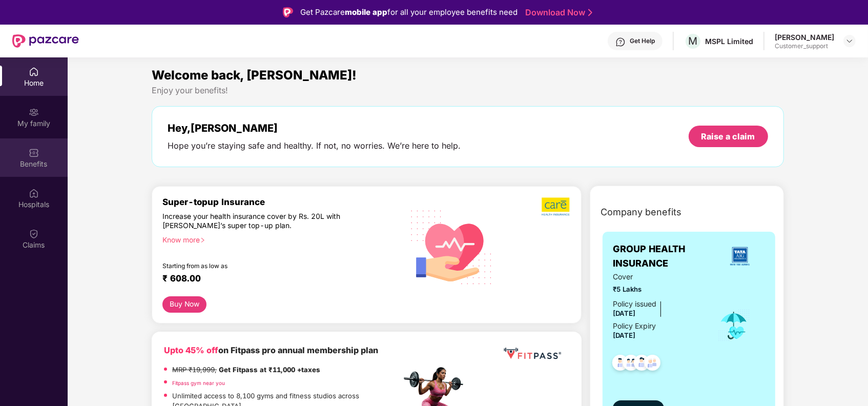  What do you see at coordinates (631, 364) in the screenshot?
I see `img: svg+xml;base64,PHN2ZyB4bWxucz0iaHR0cDovL3d3dy53My5vcmcvMjAwMC9zdmciIHdpZHRoPSI0OC45MTUiIGhlaWdodD...` at bounding box center [631, 364].